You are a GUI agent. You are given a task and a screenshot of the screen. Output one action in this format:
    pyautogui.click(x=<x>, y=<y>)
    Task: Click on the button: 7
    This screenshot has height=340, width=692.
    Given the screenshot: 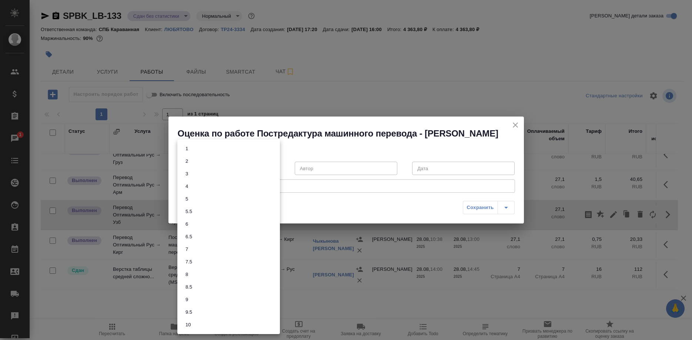 What is the action you would take?
    pyautogui.click(x=187, y=250)
    